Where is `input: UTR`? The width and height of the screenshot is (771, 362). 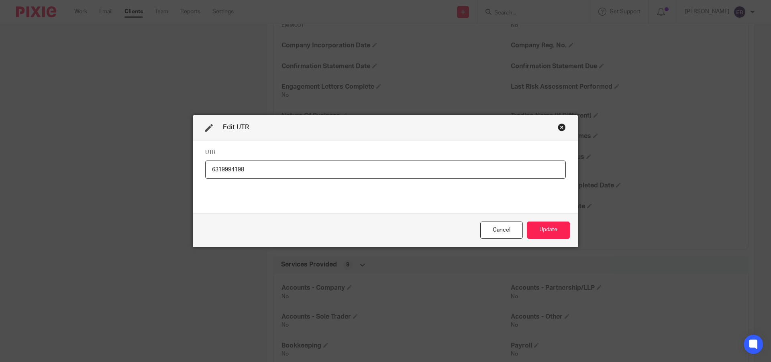
input: UTR is located at coordinates (386, 170).